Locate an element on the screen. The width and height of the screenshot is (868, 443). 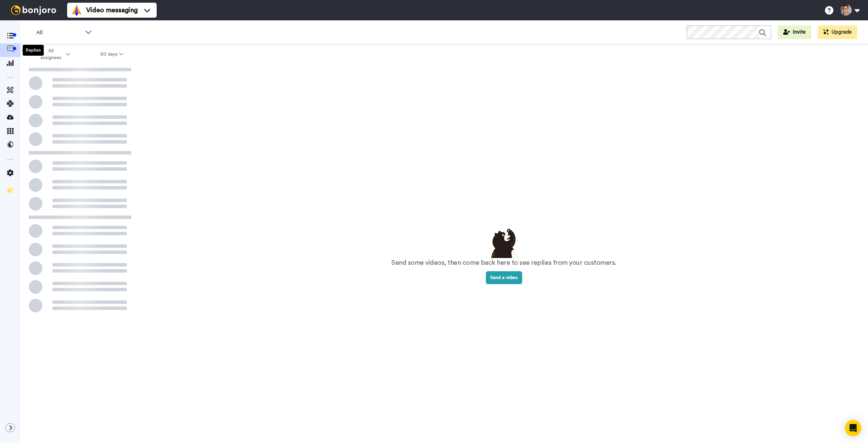
p: Send some videos, then come back here to see replies from your customers. is located at coordinates (504, 263).